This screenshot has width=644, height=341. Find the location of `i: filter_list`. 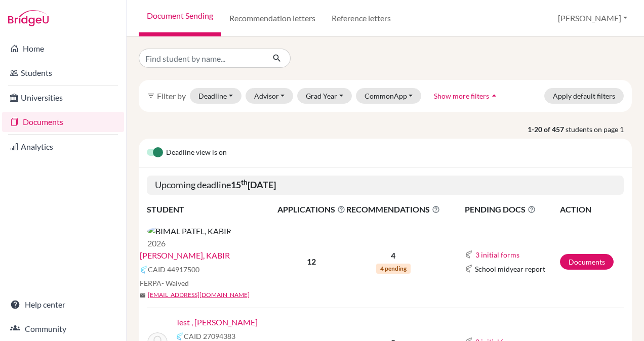

i: filter_list is located at coordinates (151, 96).